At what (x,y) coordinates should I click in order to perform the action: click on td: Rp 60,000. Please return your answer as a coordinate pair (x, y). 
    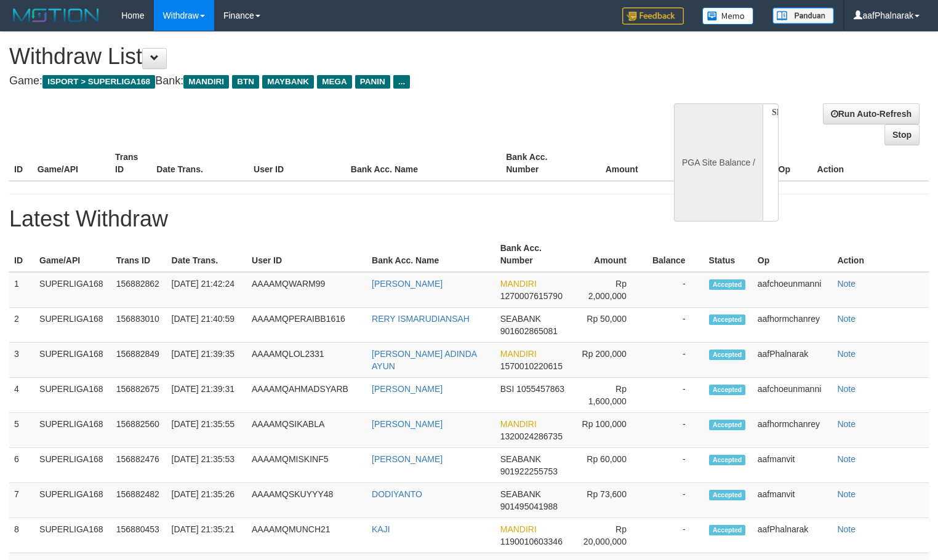
    Looking at the image, I should click on (608, 465).